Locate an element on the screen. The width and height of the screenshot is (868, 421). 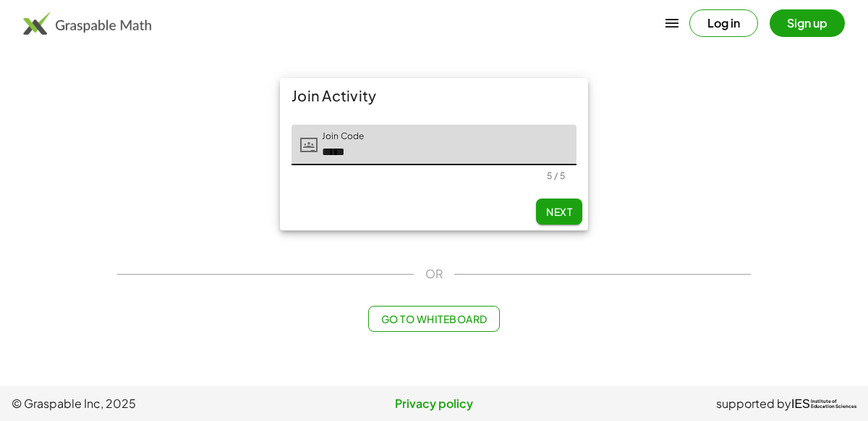
span: Next is located at coordinates (559, 211).